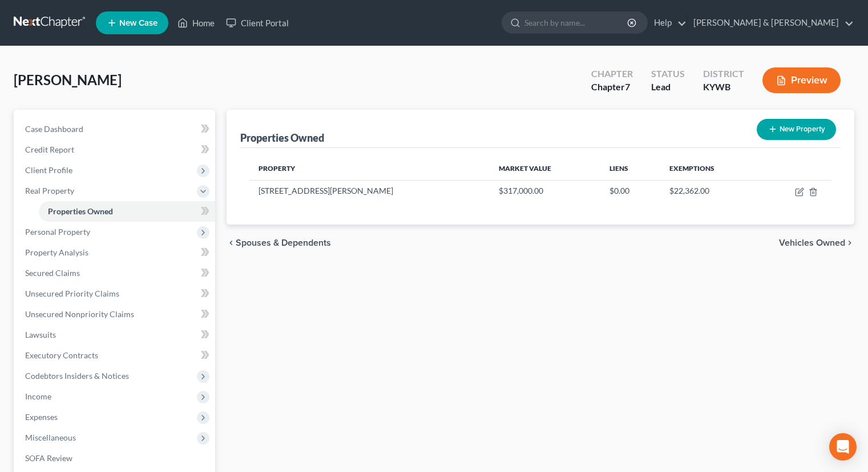  What do you see at coordinates (283, 243) in the screenshot?
I see `span: Spouses & Dependents` at bounding box center [283, 243].